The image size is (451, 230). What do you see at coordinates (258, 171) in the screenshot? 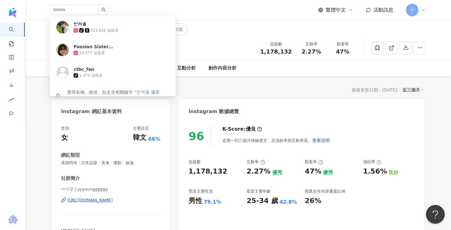
I see `div: 2.27%` at bounding box center [258, 171].